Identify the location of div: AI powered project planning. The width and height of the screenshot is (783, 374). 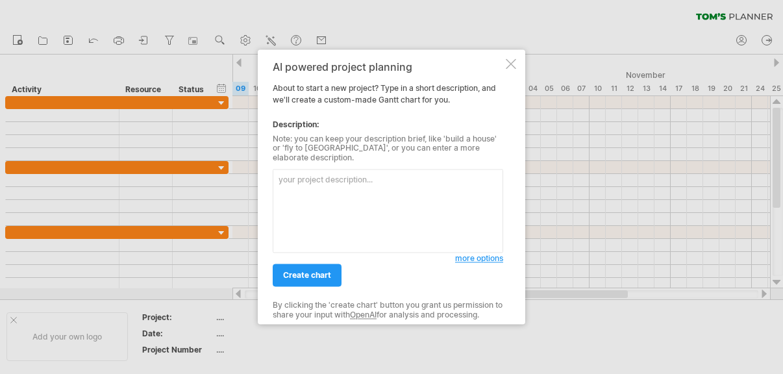
(388, 67).